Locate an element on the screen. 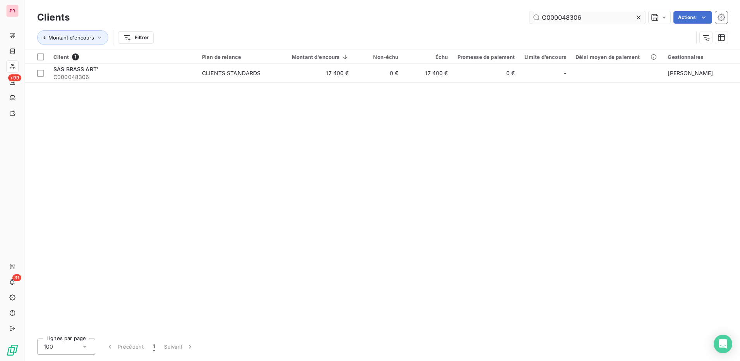 The image size is (740, 361). span: +99 is located at coordinates (15, 78).